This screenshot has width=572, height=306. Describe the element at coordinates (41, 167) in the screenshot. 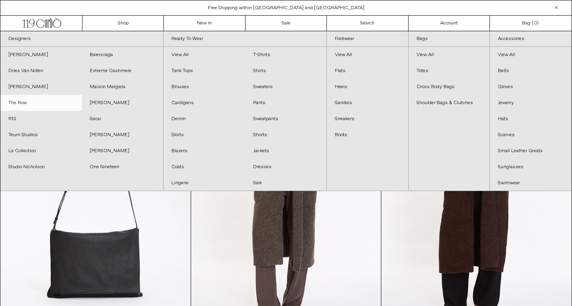

I see `a: Studio Nicholson` at that location.